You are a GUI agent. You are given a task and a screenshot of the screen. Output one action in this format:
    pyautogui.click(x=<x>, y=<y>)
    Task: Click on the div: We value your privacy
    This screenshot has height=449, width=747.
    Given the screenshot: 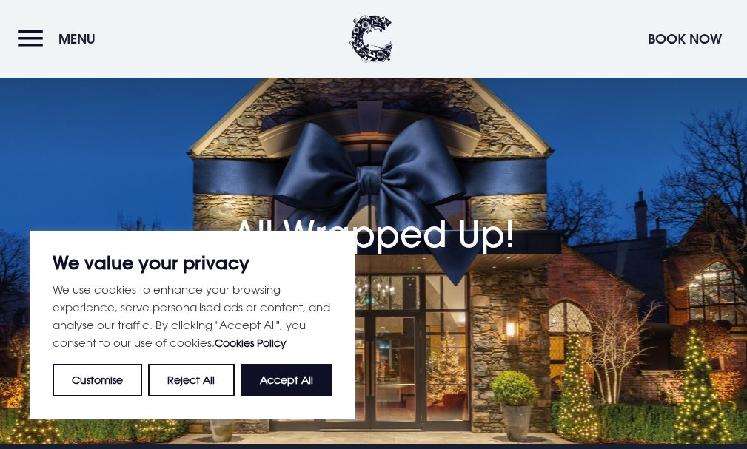 What is the action you would take?
    pyautogui.click(x=192, y=325)
    